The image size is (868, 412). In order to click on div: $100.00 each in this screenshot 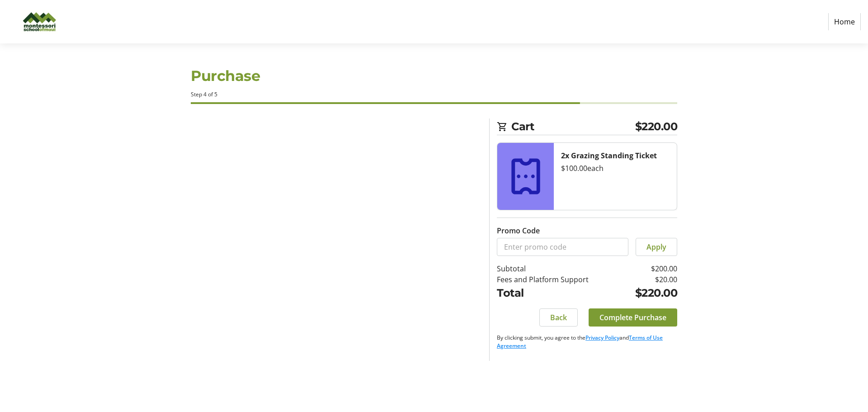, I will do `click(615, 168)`.